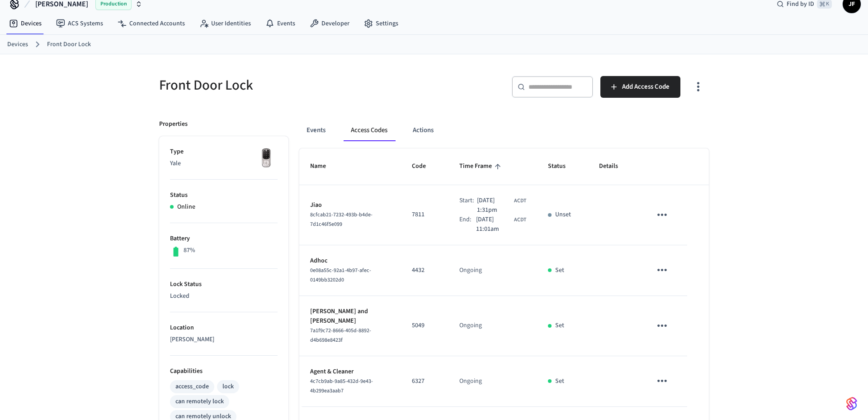  I want to click on p: Yale, so click(224, 163).